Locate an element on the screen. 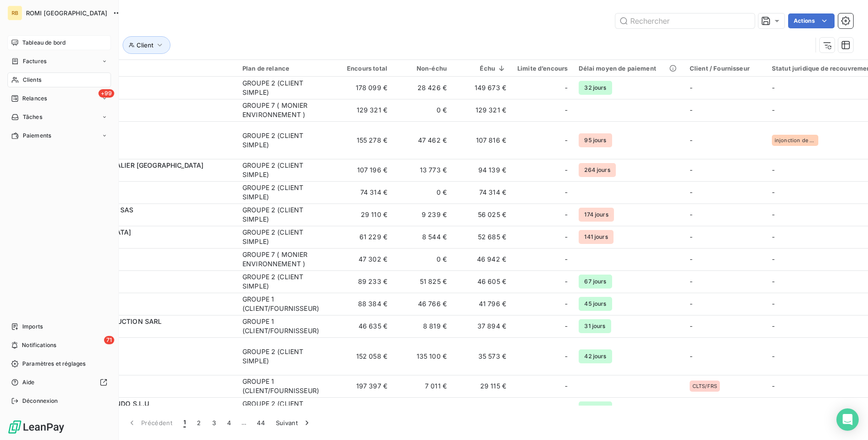  span: Factures is located at coordinates (35, 61).